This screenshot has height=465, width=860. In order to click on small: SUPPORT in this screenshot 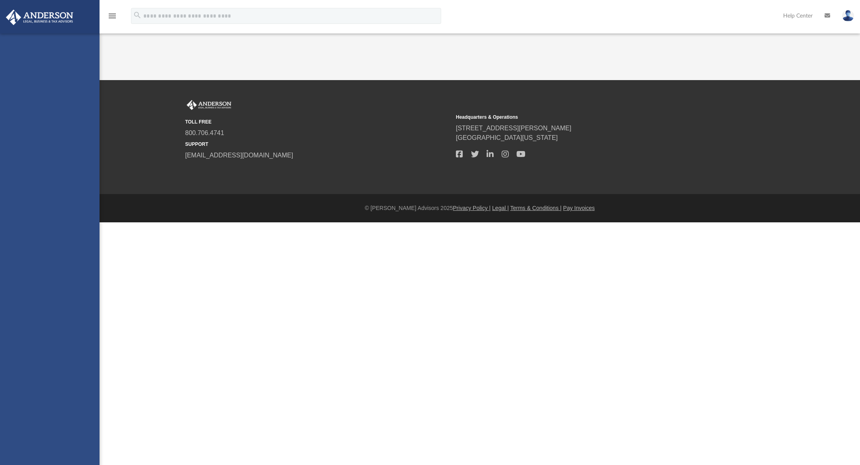, I will do `click(318, 144)`.